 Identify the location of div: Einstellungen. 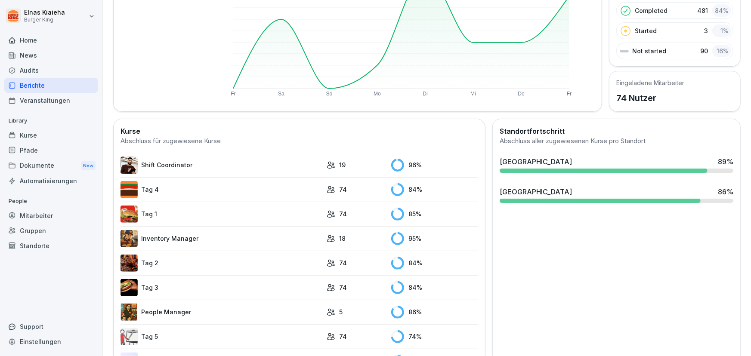
(51, 342).